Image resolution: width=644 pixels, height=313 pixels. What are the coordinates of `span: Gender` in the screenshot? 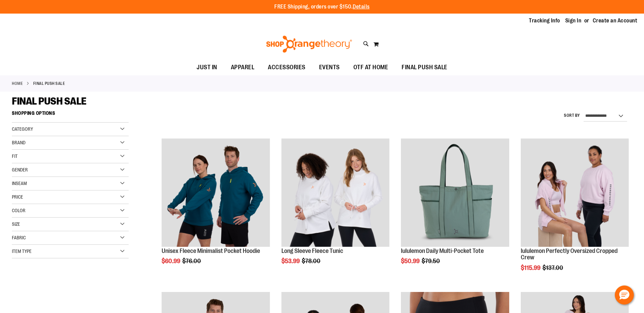 It's located at (20, 170).